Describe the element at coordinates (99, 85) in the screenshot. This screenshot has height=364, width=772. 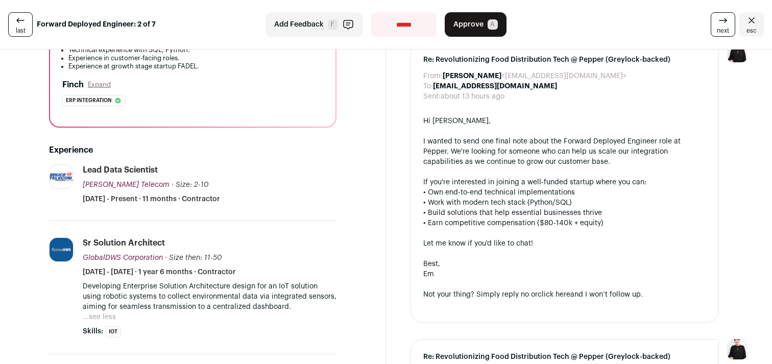
I see `button: Expand` at that location.